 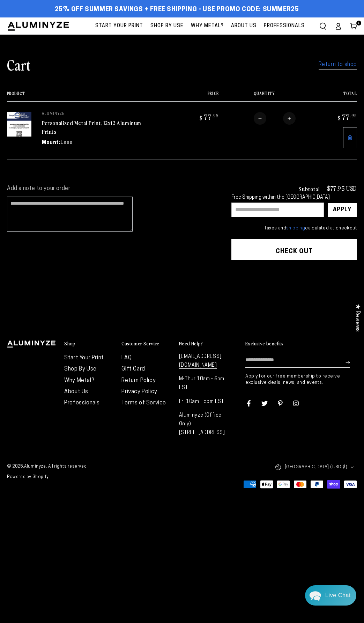 I want to click on h2: Exclusive benefits, so click(x=264, y=344).